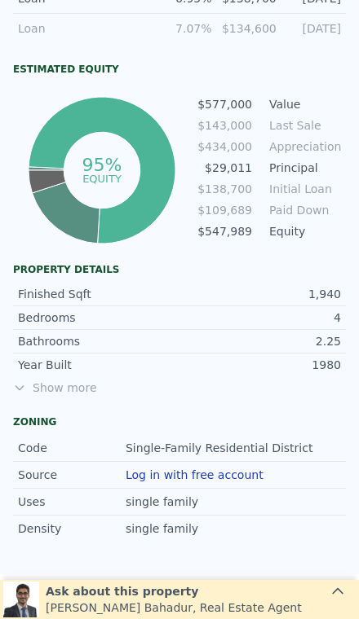  I want to click on div: 4, so click(260, 318).